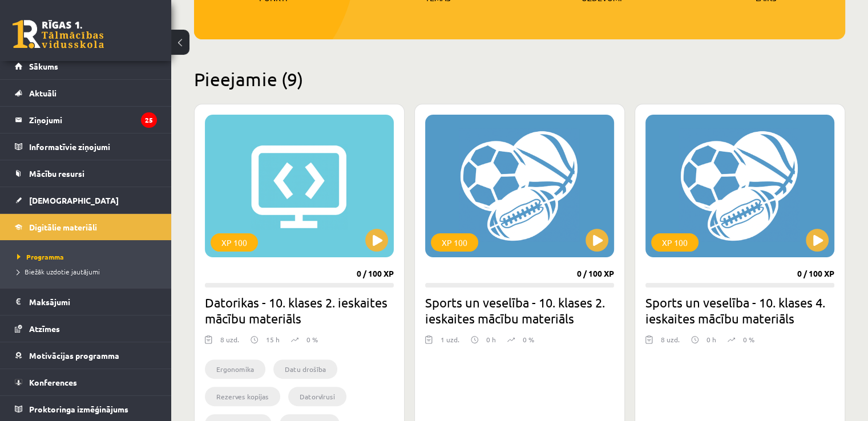 The width and height of the screenshot is (868, 421). What do you see at coordinates (85, 66) in the screenshot?
I see `a: Sākums` at bounding box center [85, 66].